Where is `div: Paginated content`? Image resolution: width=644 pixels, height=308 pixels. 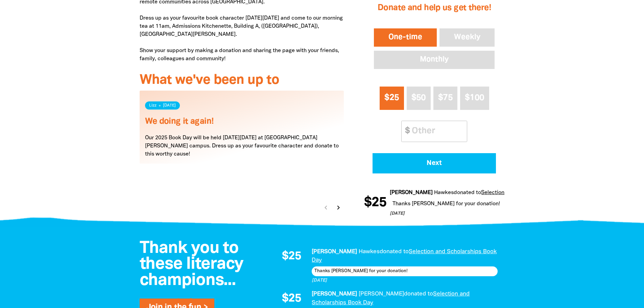 div: Paginated content is located at coordinates (242, 152).